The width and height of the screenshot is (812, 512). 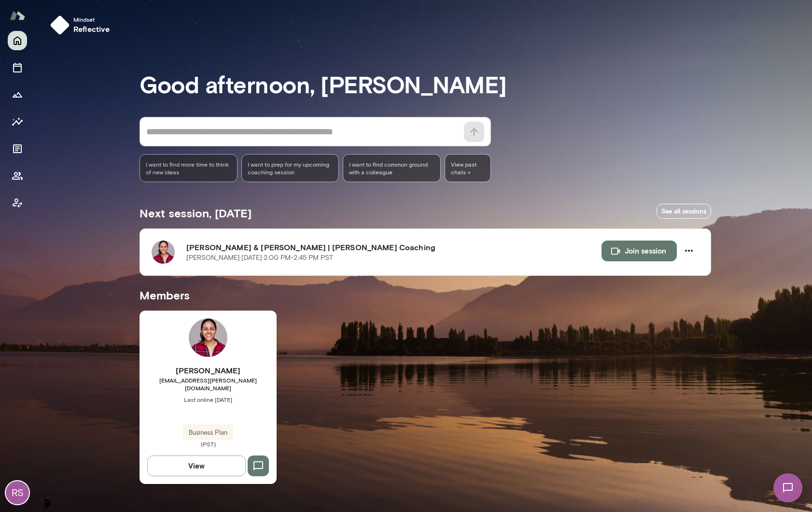 What do you see at coordinates (18, 68) in the screenshot?
I see `button: Sessions` at bounding box center [18, 68].